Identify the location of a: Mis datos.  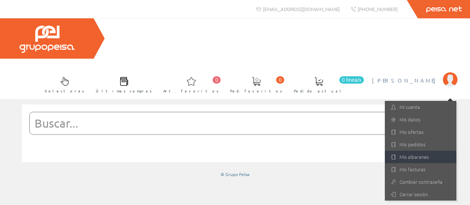
(421, 120).